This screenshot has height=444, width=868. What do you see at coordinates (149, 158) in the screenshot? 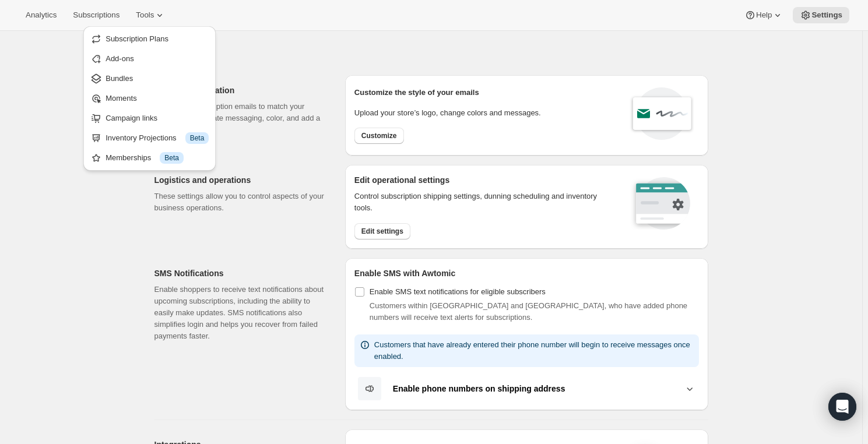
I see `button: Memberships` at bounding box center [149, 158].